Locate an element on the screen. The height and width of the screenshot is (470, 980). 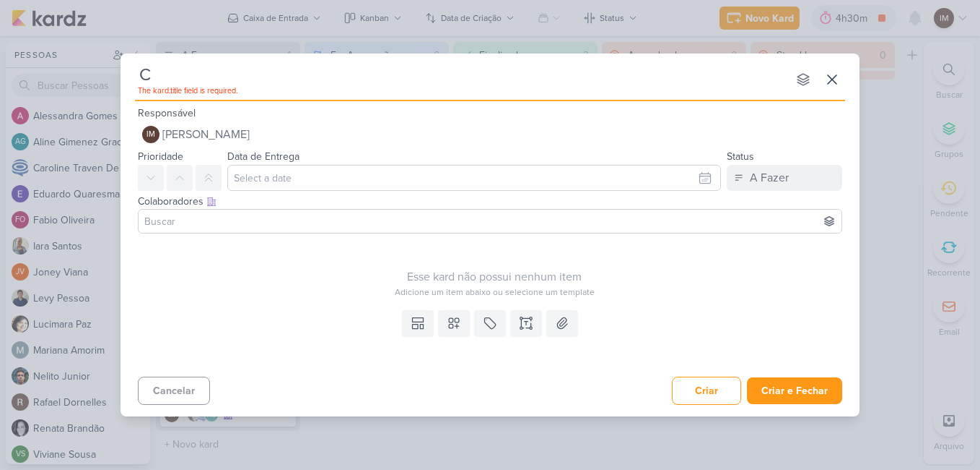
p: The kard.title field is required. is located at coordinates (463, 91).